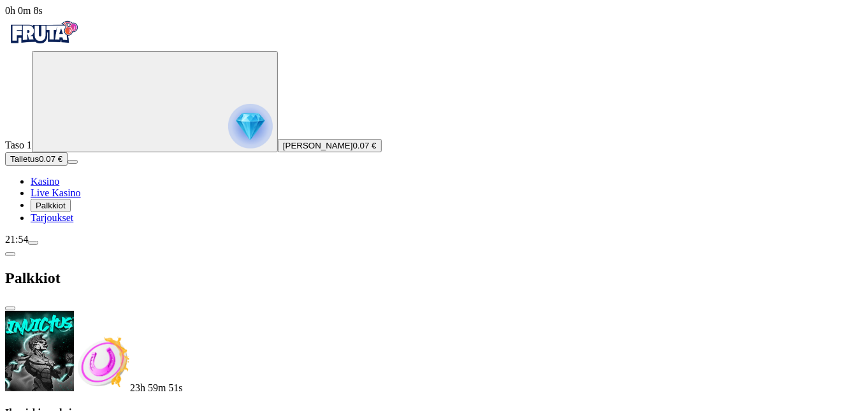  Describe the element at coordinates (44, 181) in the screenshot. I see `a: diamond iconKasino` at that location.